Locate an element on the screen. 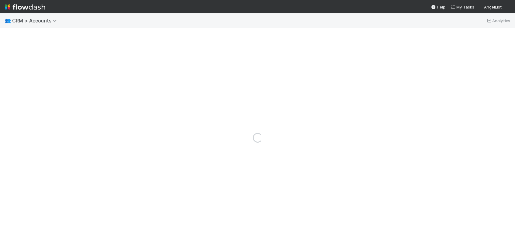 Image resolution: width=515 pixels, height=247 pixels. a: Analytics is located at coordinates (498, 21).